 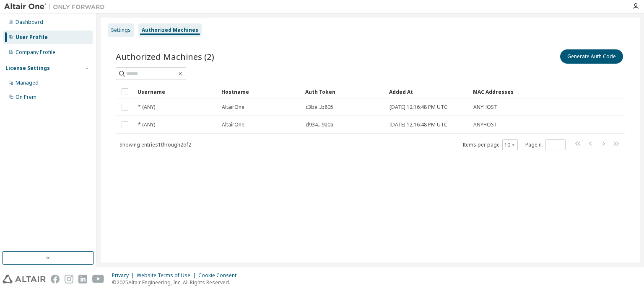 What do you see at coordinates (155, 144) in the screenshot?
I see `span: Showing entries 1 through 2 of 2` at bounding box center [155, 144].